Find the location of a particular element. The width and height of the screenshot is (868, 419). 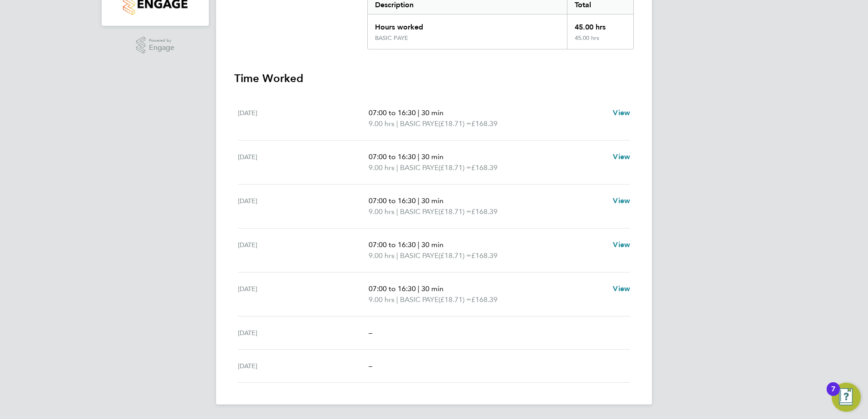

a: Powered byEngage is located at coordinates (155, 45).